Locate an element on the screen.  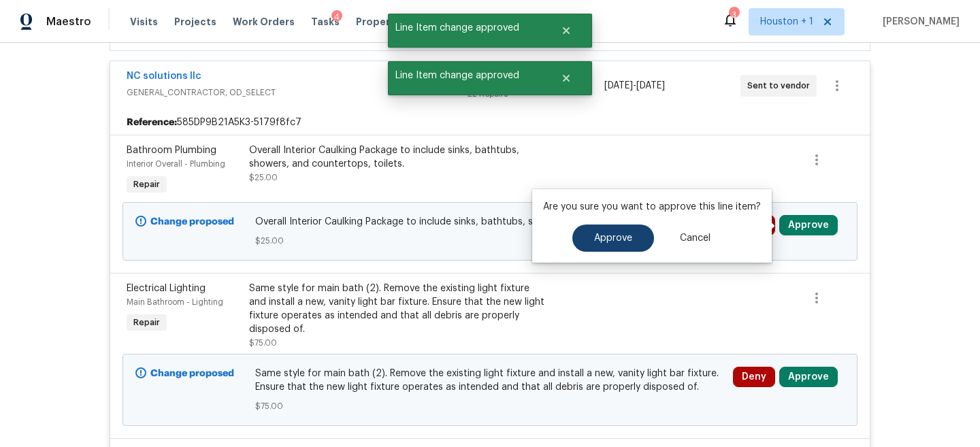
div: 3 is located at coordinates (733, 15).